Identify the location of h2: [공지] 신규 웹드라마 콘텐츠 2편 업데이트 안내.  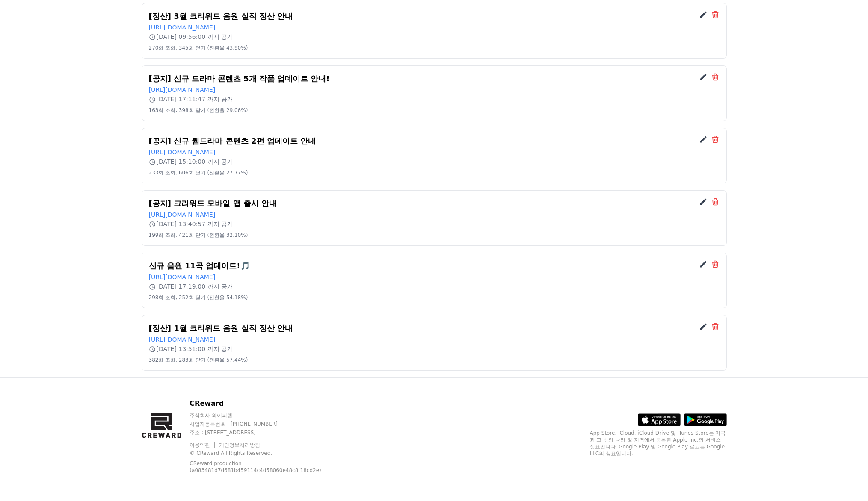
(434, 141).